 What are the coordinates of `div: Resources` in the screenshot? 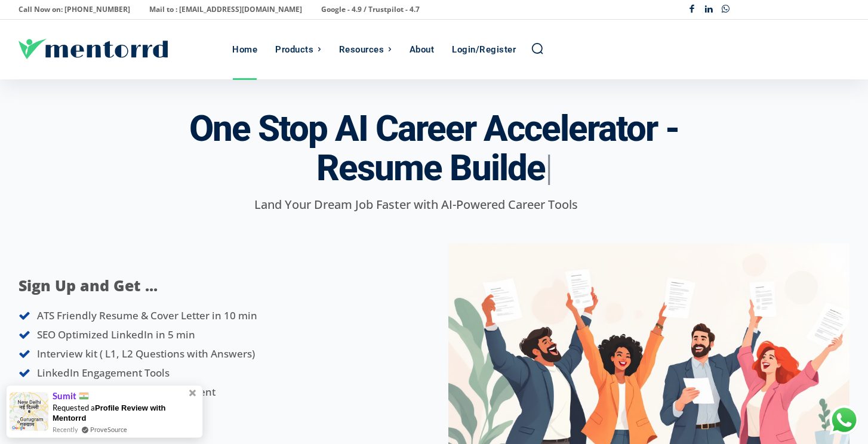 It's located at (361, 49).